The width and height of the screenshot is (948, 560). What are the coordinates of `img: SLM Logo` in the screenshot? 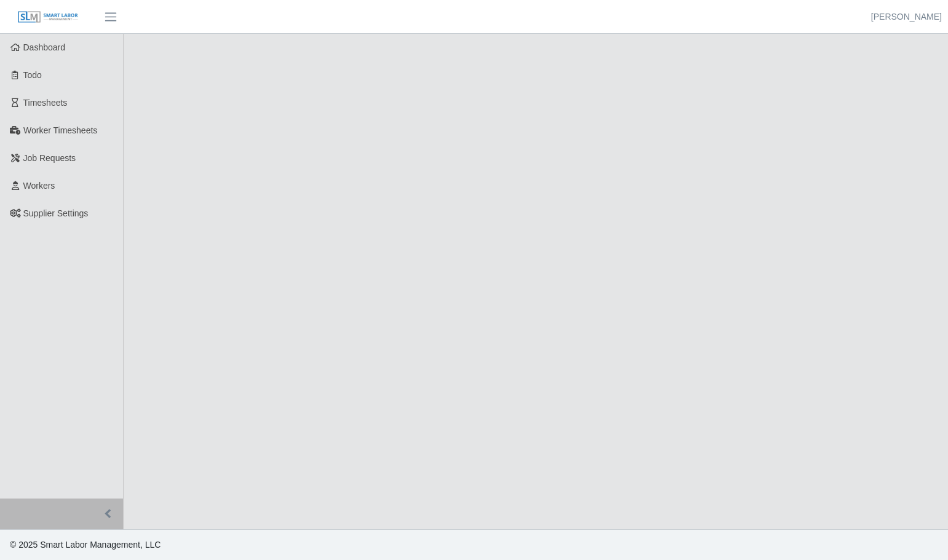 It's located at (48, 17).